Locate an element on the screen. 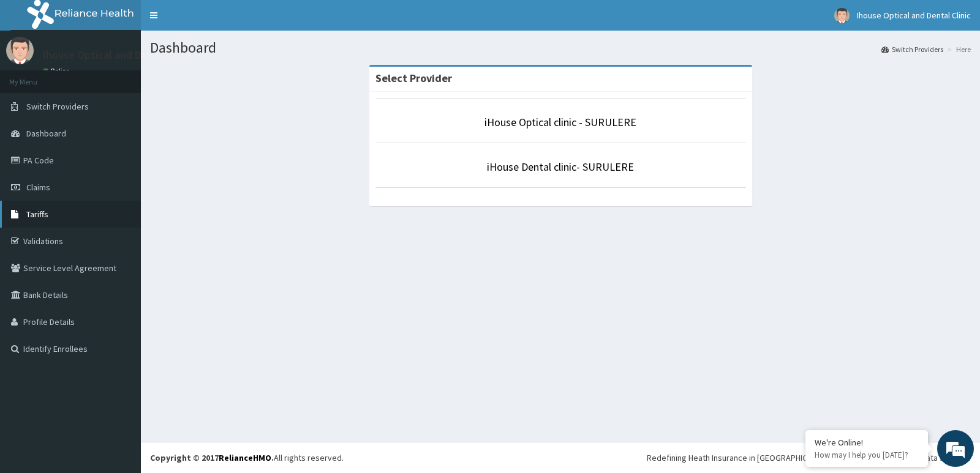 This screenshot has height=473, width=980. span: Tariffs is located at coordinates (37, 214).